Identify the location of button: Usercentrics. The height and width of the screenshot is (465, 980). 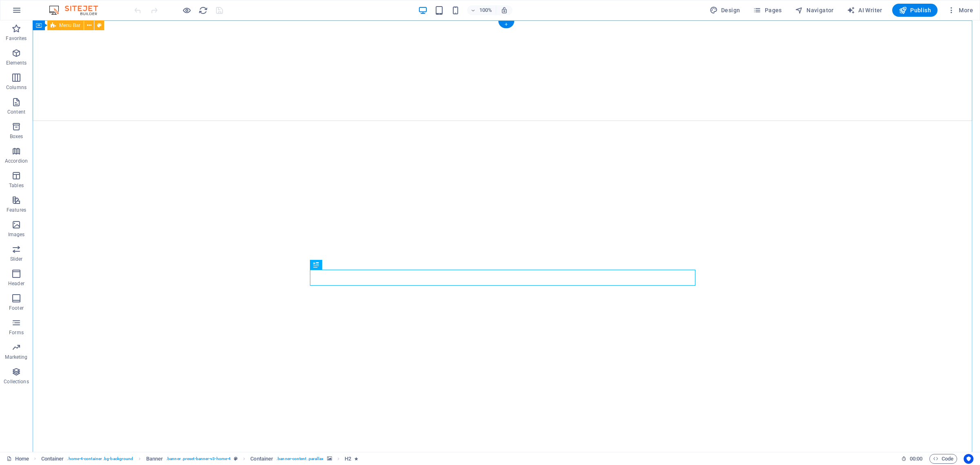
(969, 459).